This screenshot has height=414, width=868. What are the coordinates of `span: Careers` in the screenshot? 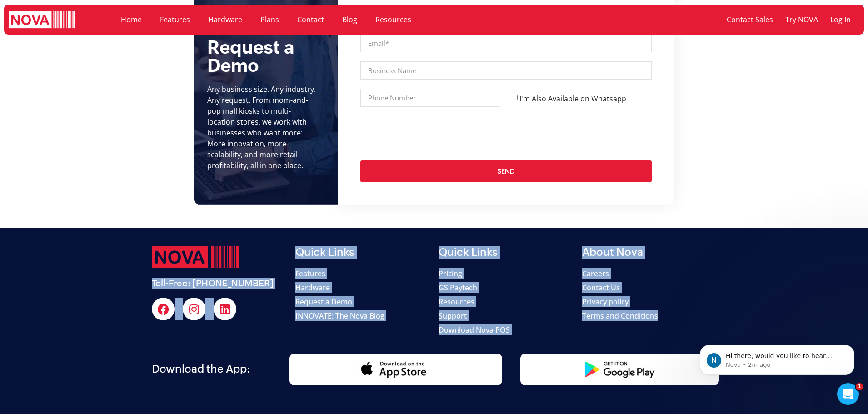 It's located at (595, 273).